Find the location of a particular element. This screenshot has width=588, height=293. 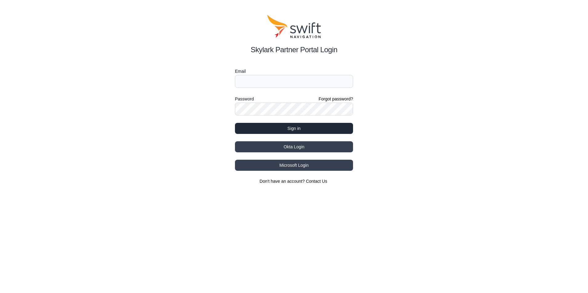

label: Password is located at coordinates (244, 99).